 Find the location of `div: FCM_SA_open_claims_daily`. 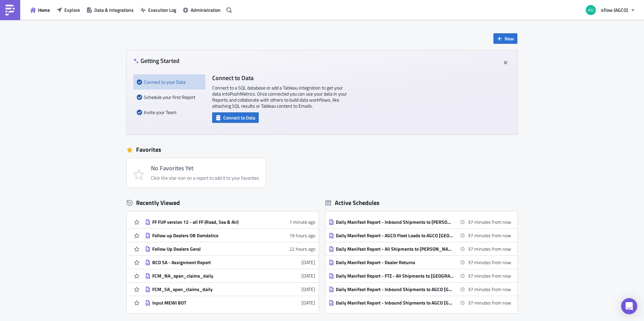

div: FCM_SA_open_claims_daily is located at coordinates (211, 290).